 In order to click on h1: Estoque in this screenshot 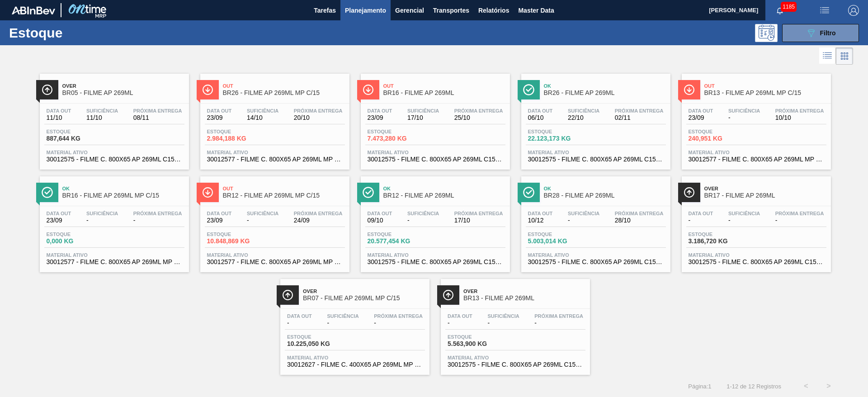, I will do `click(76, 32)`.